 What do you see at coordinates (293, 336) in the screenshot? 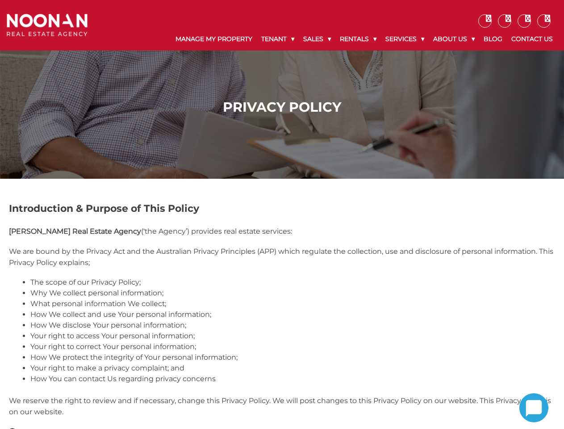
I see `li: Your right to access Your personal information;` at bounding box center [293, 336].